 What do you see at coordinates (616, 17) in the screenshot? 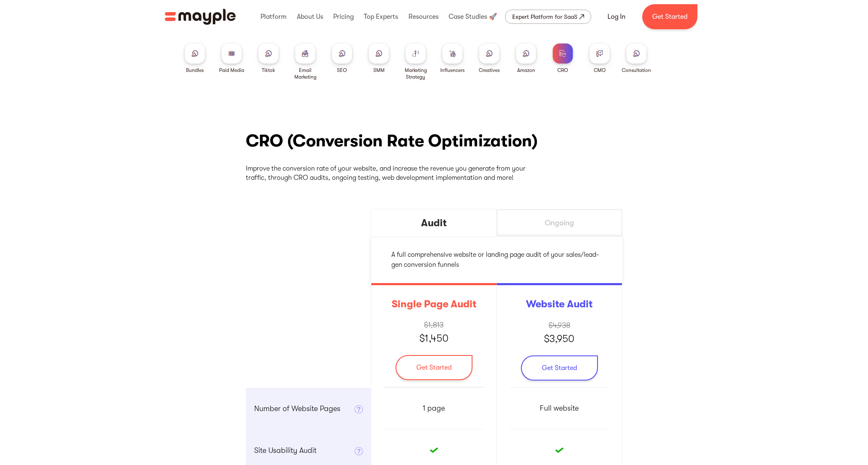
I see `a: Log In` at bounding box center [616, 17].